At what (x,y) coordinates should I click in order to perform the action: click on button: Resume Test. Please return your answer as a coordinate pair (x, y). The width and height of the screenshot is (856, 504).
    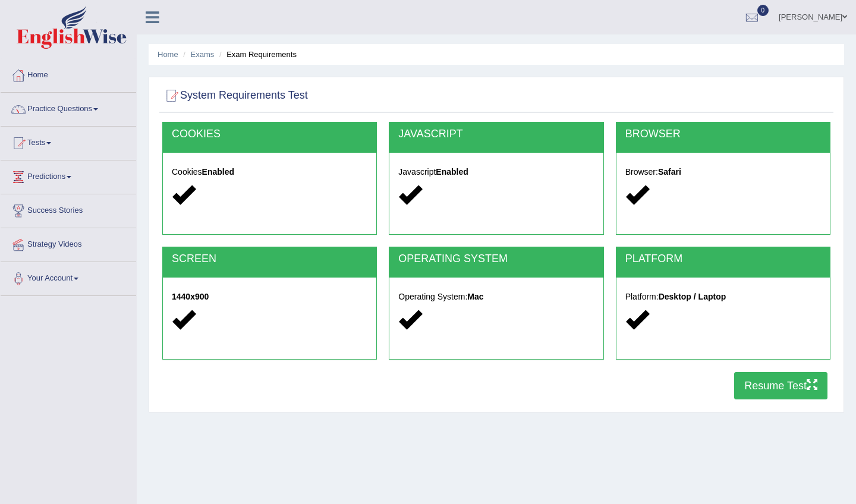
    Looking at the image, I should click on (780, 386).